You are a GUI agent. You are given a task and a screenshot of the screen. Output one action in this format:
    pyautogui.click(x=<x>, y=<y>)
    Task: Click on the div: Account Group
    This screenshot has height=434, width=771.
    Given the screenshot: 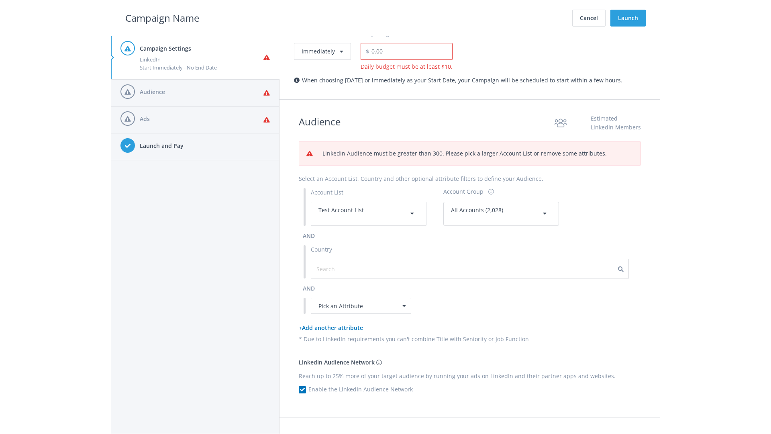 What is the action you would take?
    pyautogui.click(x=463, y=192)
    